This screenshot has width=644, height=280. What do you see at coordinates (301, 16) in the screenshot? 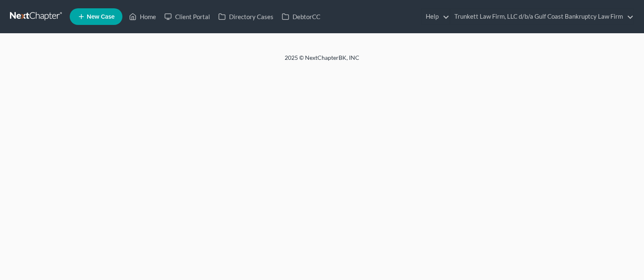
I see `a: DebtorCC` at bounding box center [301, 16].